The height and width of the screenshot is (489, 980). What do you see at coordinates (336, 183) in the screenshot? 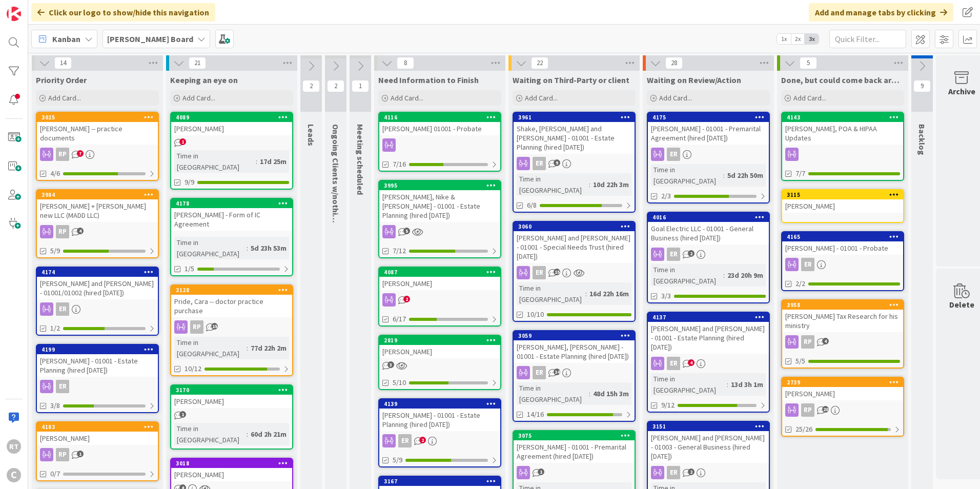
I see `span: Ongoing Clients w/nothing ATM` at bounding box center [336, 183].